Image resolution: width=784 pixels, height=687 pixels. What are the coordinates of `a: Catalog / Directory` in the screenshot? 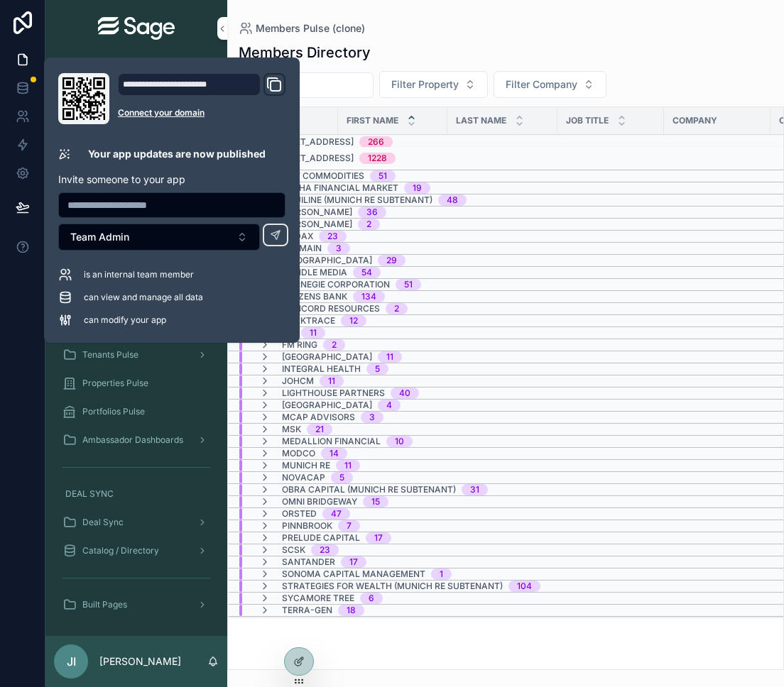 It's located at (136, 551).